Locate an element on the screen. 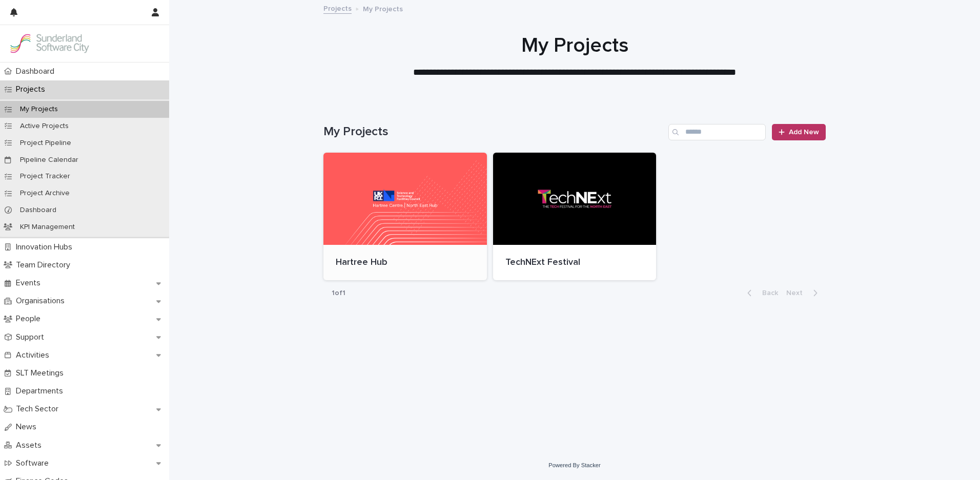  p: Software is located at coordinates (34, 463).